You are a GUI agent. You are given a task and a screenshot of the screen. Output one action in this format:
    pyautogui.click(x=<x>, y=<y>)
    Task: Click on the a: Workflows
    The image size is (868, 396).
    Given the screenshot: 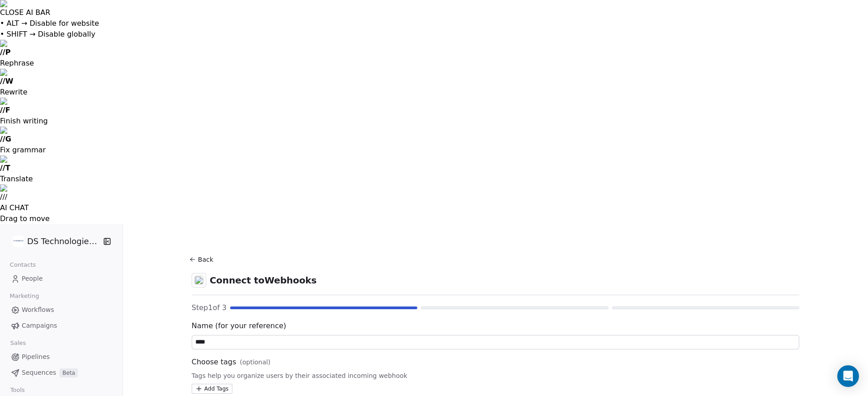 What is the action you would take?
    pyautogui.click(x=61, y=310)
    